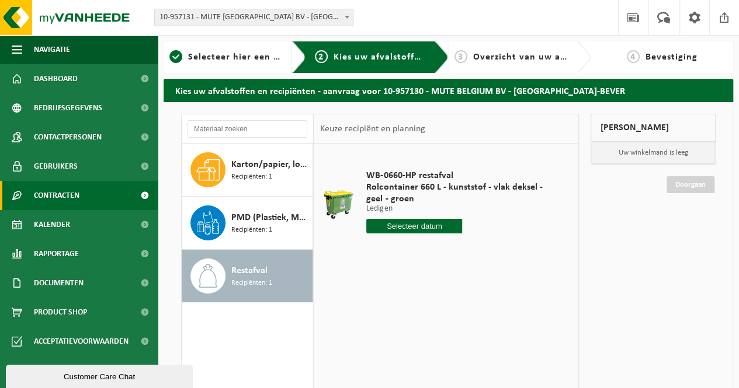 The image size is (739, 388). What do you see at coordinates (414, 57) in the screenshot?
I see `span: Kies uw afvalstoffen en recipiënten` at bounding box center [414, 57].